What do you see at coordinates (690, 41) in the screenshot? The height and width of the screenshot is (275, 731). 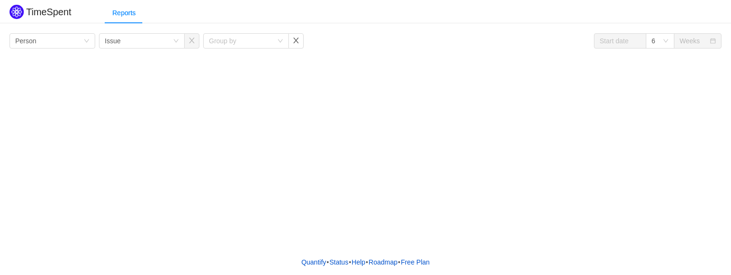 I see `div: Weeks` at bounding box center [690, 41].